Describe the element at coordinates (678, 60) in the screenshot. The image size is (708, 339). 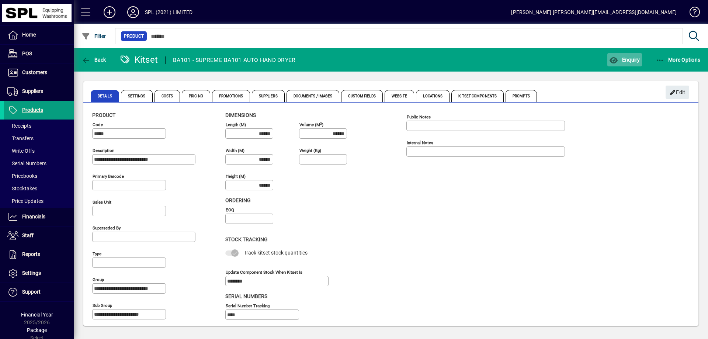
I see `span: More Options` at that location.